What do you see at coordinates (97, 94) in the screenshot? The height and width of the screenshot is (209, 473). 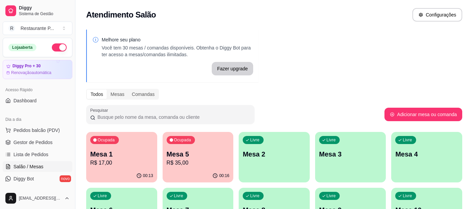 I see `div: Todos` at bounding box center [97, 94].